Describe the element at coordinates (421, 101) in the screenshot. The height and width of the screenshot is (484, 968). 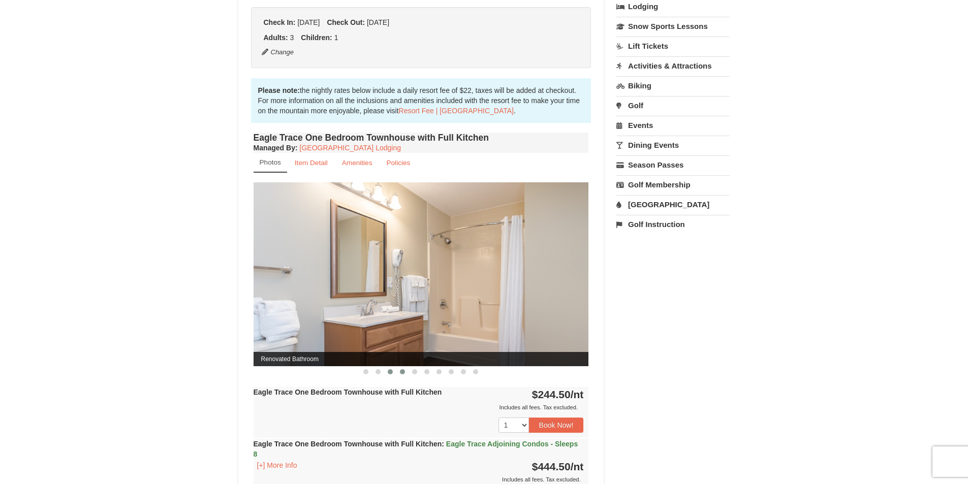
I see `div: the nightly rates below include a daily resort fee of $22, taxes will be added at checkout. For m...` at that location.